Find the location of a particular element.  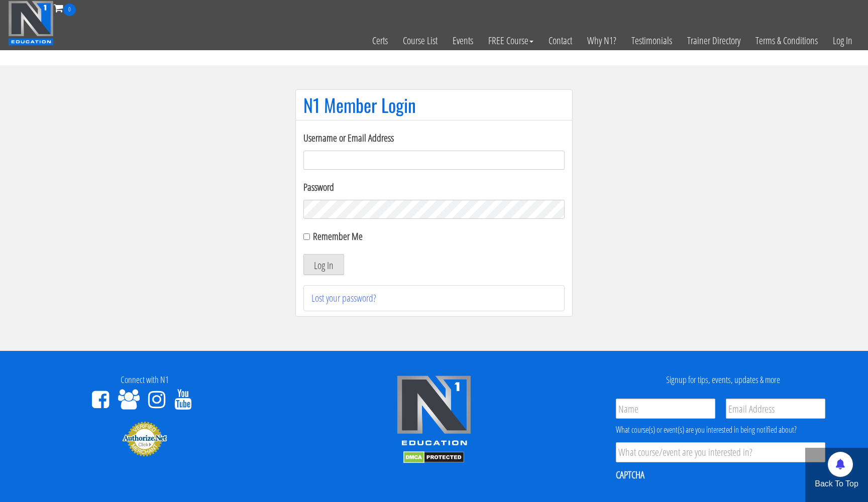

img: n1-edu-logo is located at coordinates (434, 412).